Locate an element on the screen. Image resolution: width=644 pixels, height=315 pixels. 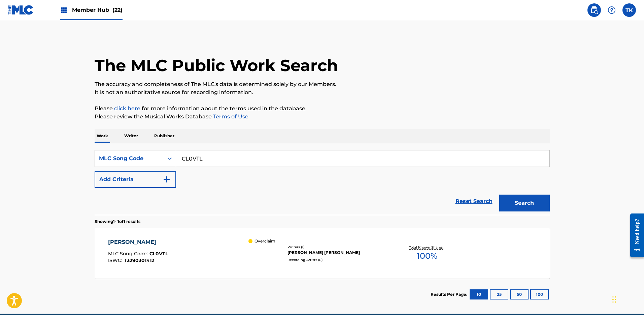
span: Member Hub is located at coordinates (97, 10).